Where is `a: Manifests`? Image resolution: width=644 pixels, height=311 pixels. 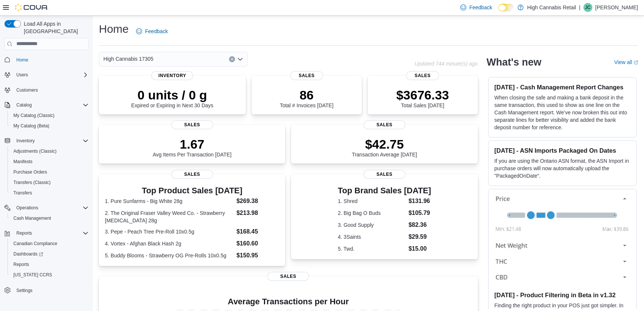 a: Manifests is located at coordinates (23, 162).